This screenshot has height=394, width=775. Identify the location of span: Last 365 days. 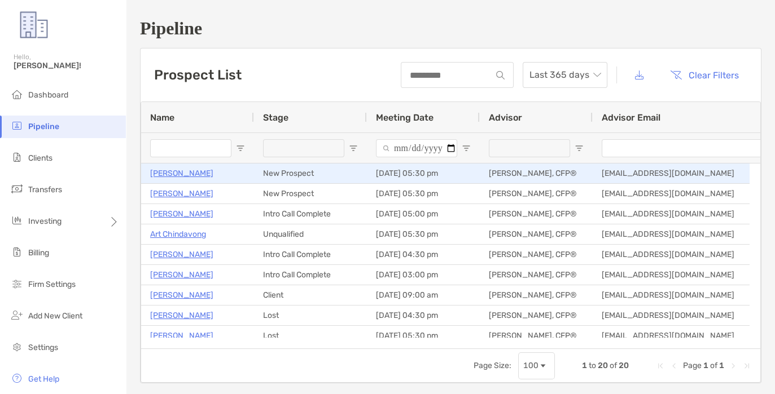
(565, 75).